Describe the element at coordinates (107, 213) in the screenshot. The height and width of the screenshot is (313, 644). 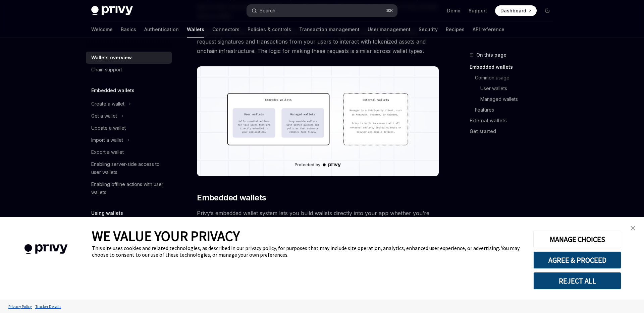
I see `h5: Using wallets` at that location.